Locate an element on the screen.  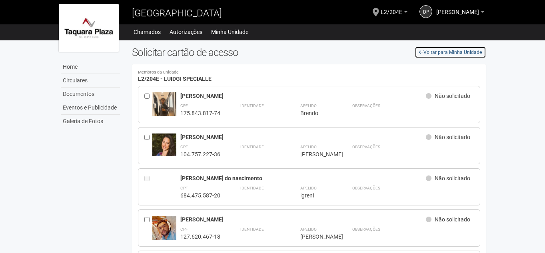
a: Chamados is located at coordinates (147, 32).